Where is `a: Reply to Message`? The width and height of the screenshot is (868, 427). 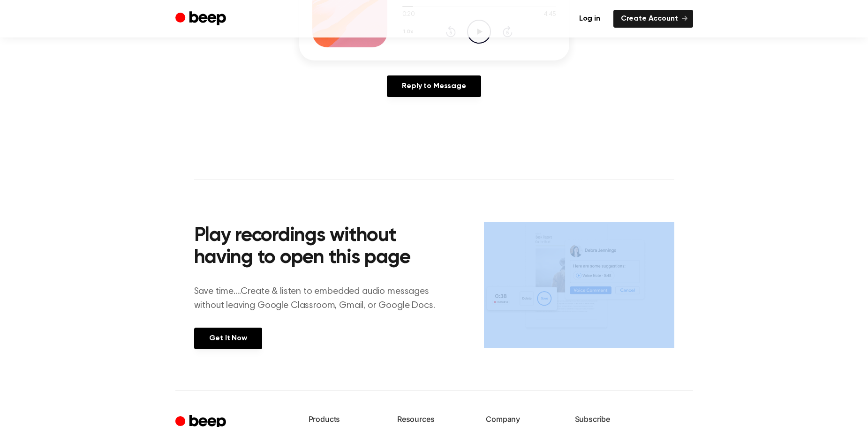
a: Reply to Message is located at coordinates (434, 86).